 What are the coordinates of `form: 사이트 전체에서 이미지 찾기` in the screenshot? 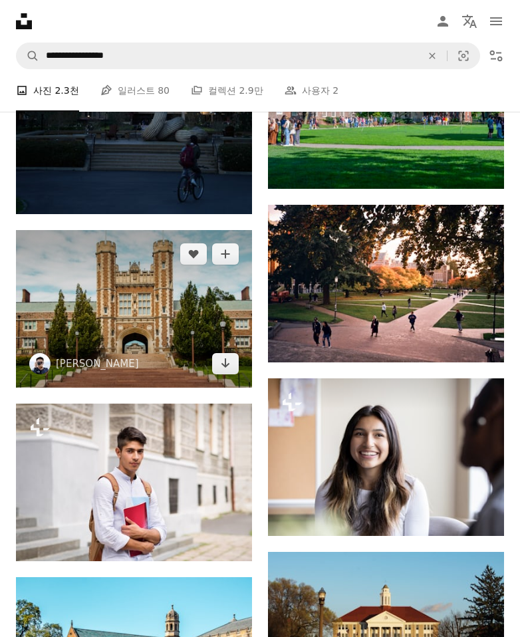 It's located at (248, 56).